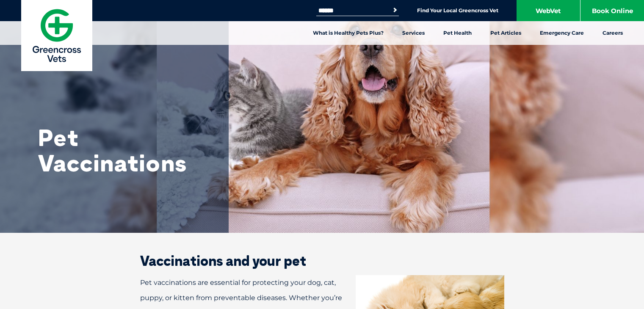 The width and height of the screenshot is (644, 309). What do you see at coordinates (322, 261) in the screenshot?
I see `h2: Vaccinations and your pet` at bounding box center [322, 261].